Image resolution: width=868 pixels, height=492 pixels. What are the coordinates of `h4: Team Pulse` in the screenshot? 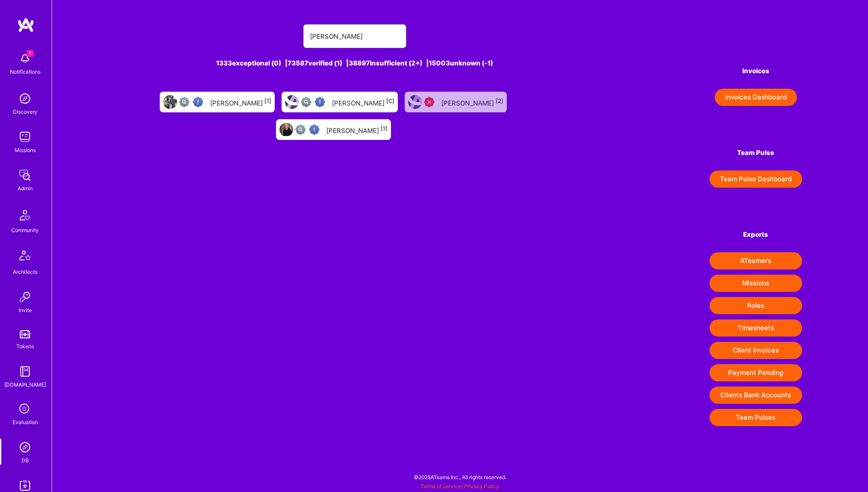 It's located at (756, 153).